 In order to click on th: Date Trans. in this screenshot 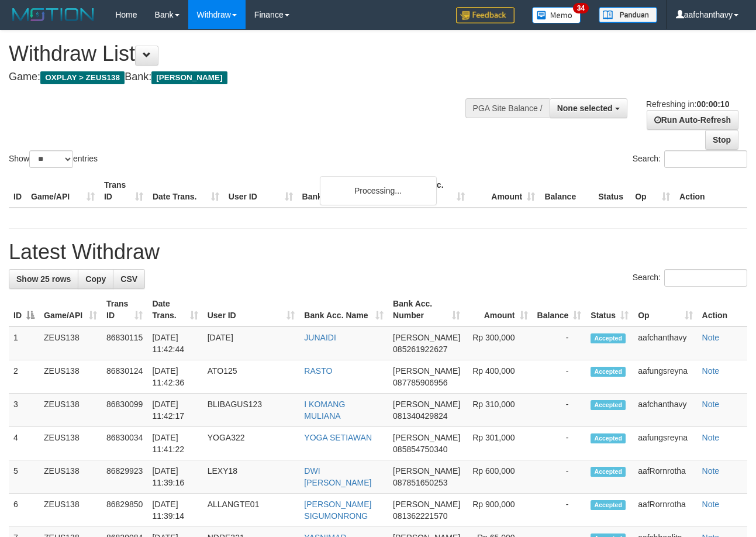, I will do `click(186, 191)`.